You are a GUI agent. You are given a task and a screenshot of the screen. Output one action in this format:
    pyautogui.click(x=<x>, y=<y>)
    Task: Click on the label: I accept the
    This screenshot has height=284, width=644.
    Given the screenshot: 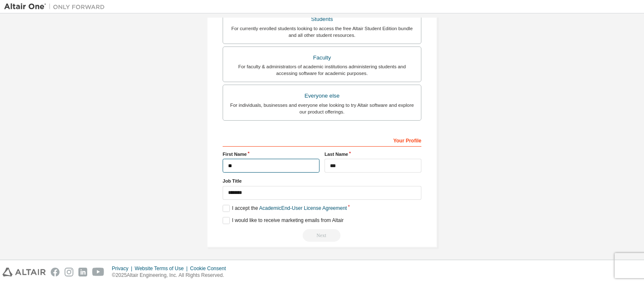 What is the action you would take?
    pyautogui.click(x=285, y=208)
    